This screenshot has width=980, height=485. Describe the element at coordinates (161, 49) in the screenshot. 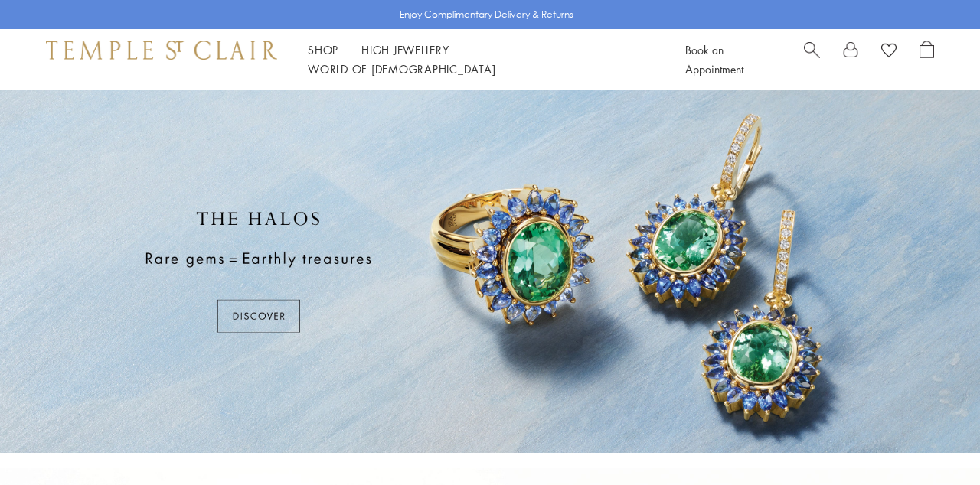

I see `img: Temple St. Clair` at that location.